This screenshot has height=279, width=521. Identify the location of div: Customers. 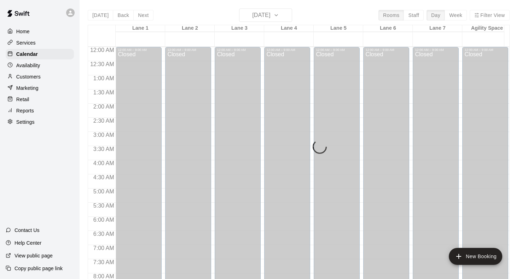
(40, 77).